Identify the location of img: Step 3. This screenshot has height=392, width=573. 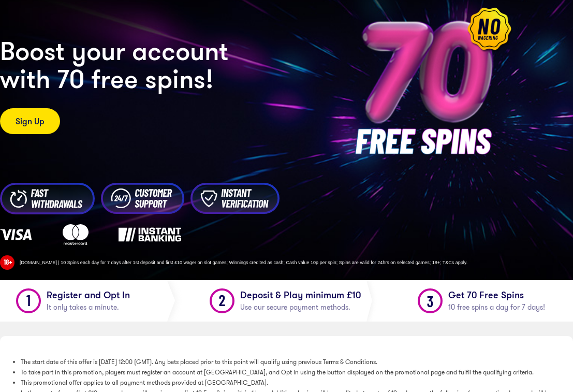
(430, 301).